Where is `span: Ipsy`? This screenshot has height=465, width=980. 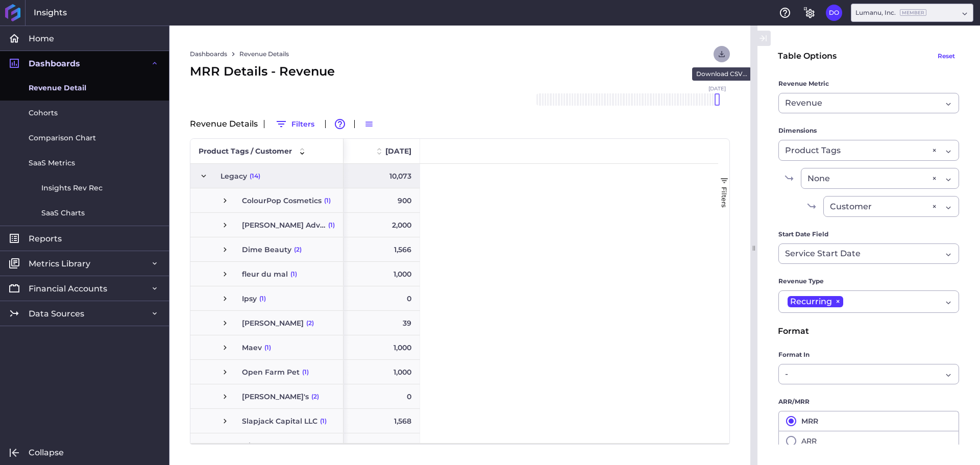
span: Ipsy is located at coordinates (249, 299).